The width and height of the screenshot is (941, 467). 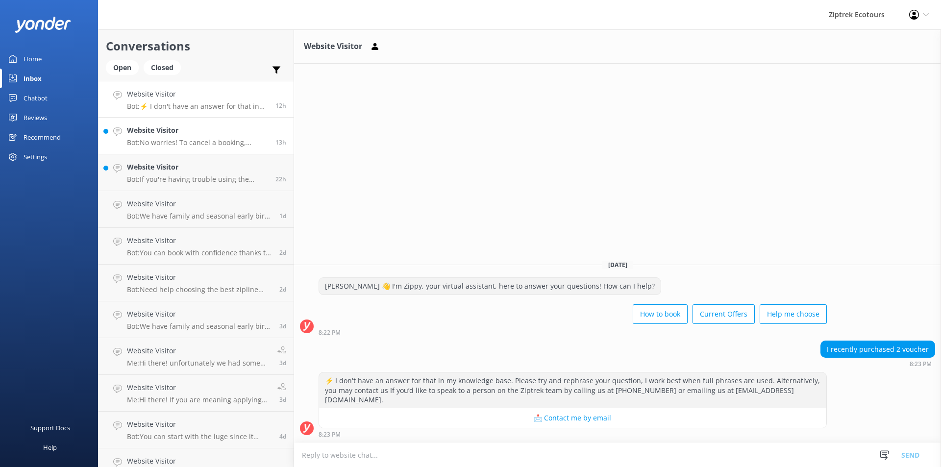 What do you see at coordinates (283, 326) in the screenshot?
I see `span: Sep 30 2025 04:44pm (UTC +13:00) Pacific/Auckland` at bounding box center [283, 326].